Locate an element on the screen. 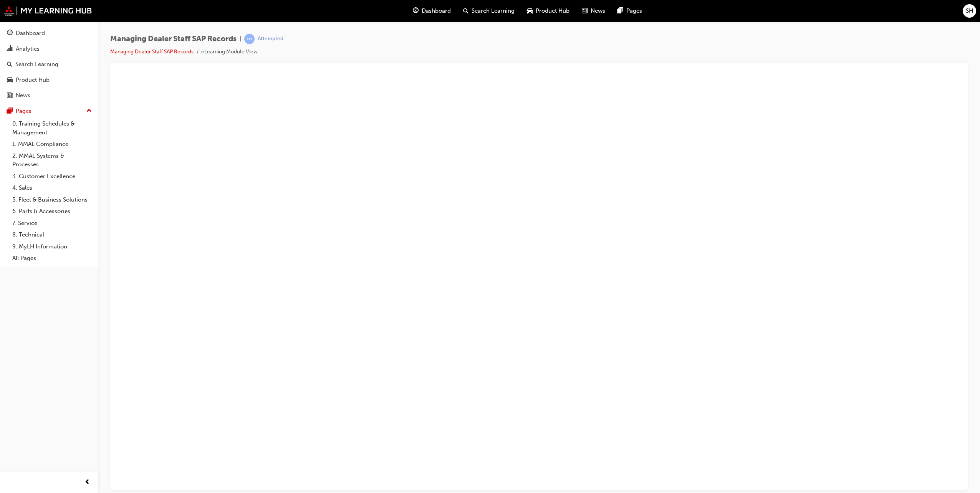  div: Attempted is located at coordinates (270, 39).